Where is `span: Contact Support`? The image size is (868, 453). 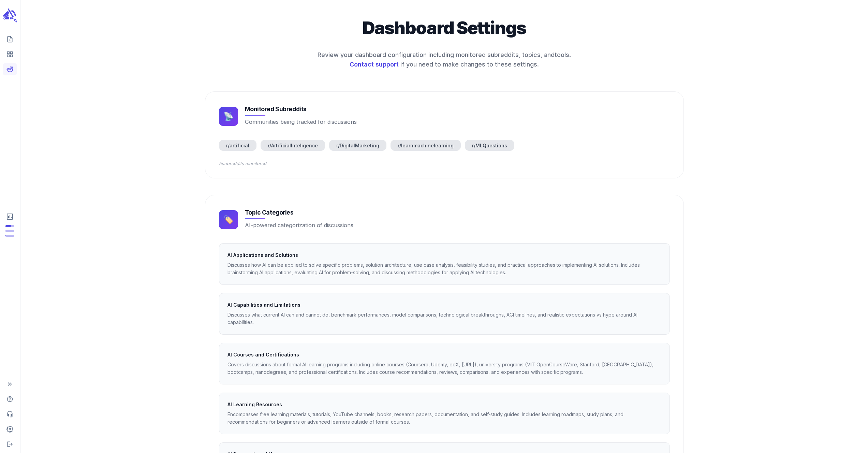 span: Contact Support is located at coordinates (10, 413).